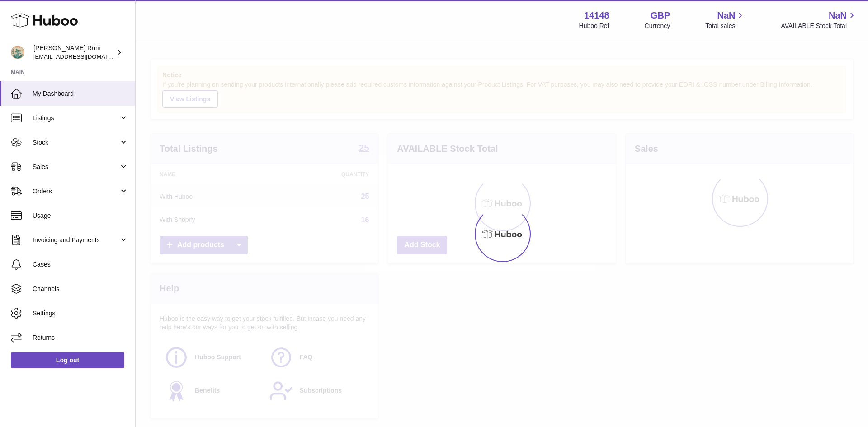 The image size is (868, 427). I want to click on span: Stock, so click(75, 143).